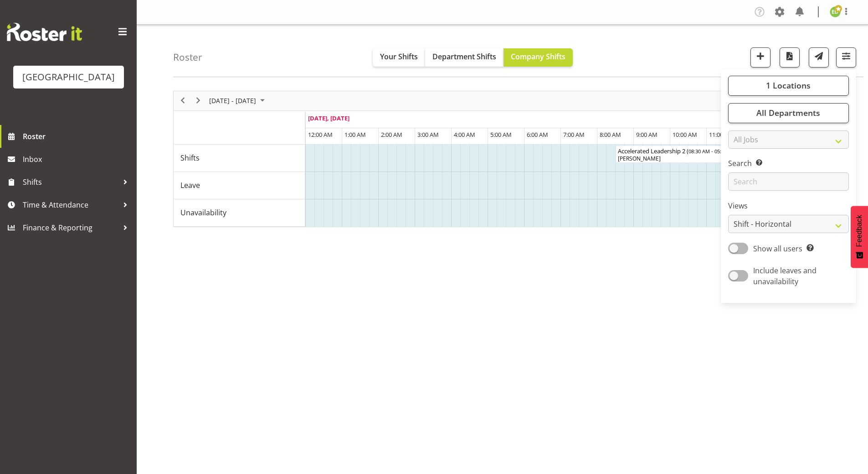 The image size is (868, 474). I want to click on span: 8:00 AM, so click(610, 134).